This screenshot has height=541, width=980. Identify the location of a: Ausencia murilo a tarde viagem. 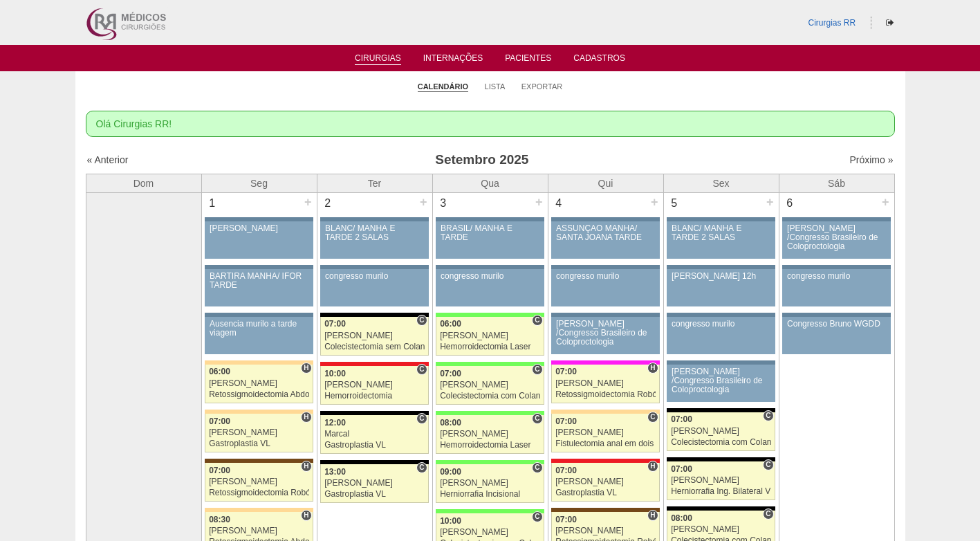
(259, 336).